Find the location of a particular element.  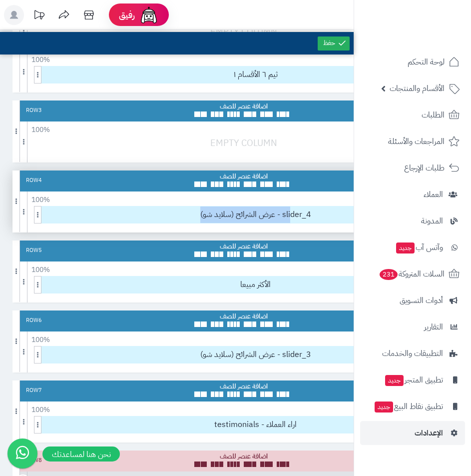

a: المراجعات والأسئلة is located at coordinates (413, 142).